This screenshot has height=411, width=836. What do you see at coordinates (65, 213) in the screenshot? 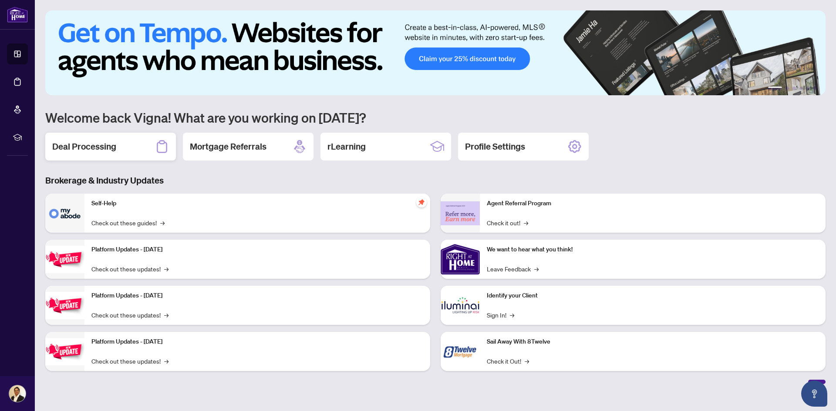
I see `img: Self-Help` at bounding box center [65, 213].